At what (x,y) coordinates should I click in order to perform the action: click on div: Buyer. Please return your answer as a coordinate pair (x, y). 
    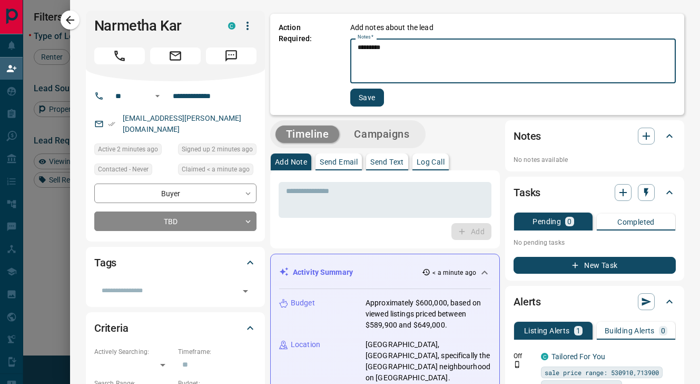
    Looking at the image, I should click on (175, 193).